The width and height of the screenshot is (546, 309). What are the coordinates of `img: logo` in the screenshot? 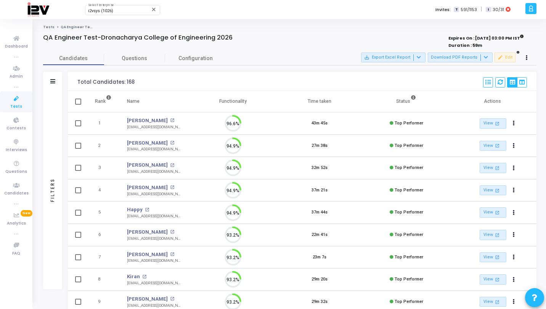 It's located at (38, 10).